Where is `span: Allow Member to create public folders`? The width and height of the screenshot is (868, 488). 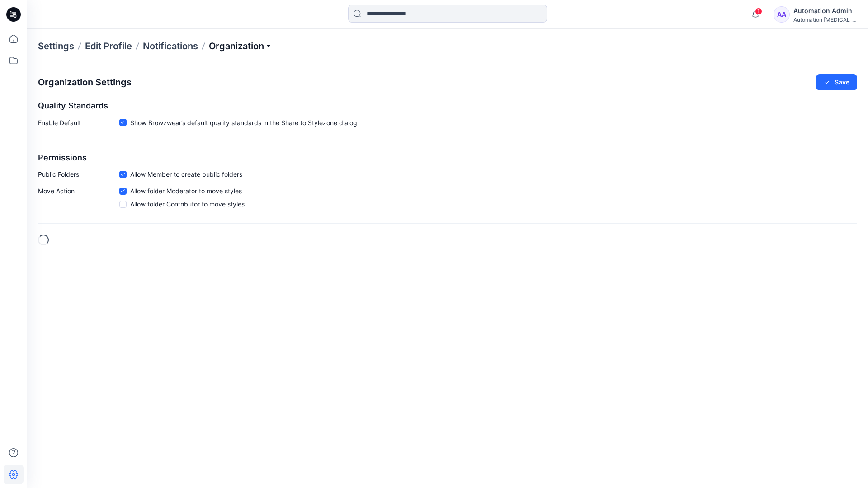 span: Allow Member to create public folders is located at coordinates (187, 174).